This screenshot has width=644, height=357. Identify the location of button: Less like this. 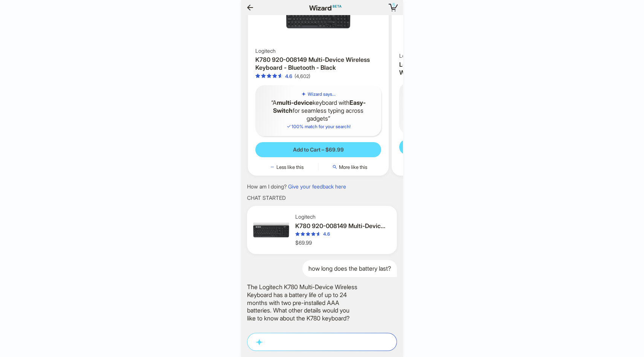
(287, 167).